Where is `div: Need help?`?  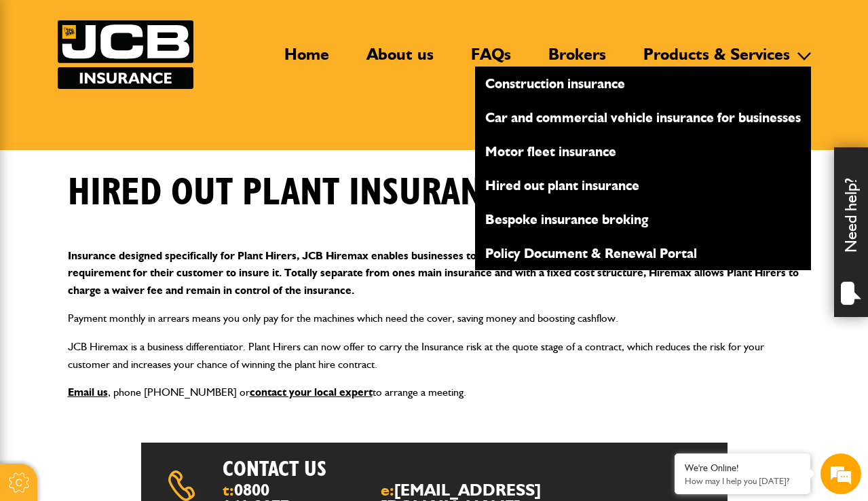
div: Need help? is located at coordinates (851, 232).